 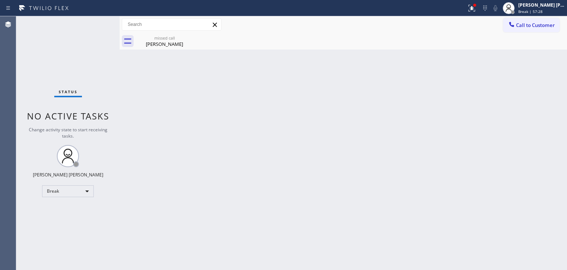 What do you see at coordinates (68, 92) in the screenshot?
I see `span: Status` at bounding box center [68, 92].